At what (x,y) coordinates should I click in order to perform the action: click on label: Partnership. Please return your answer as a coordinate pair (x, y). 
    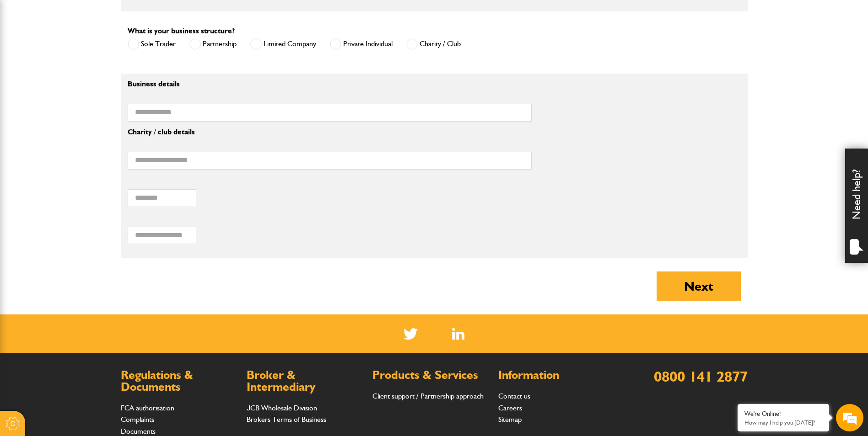
    Looking at the image, I should click on (213, 44).